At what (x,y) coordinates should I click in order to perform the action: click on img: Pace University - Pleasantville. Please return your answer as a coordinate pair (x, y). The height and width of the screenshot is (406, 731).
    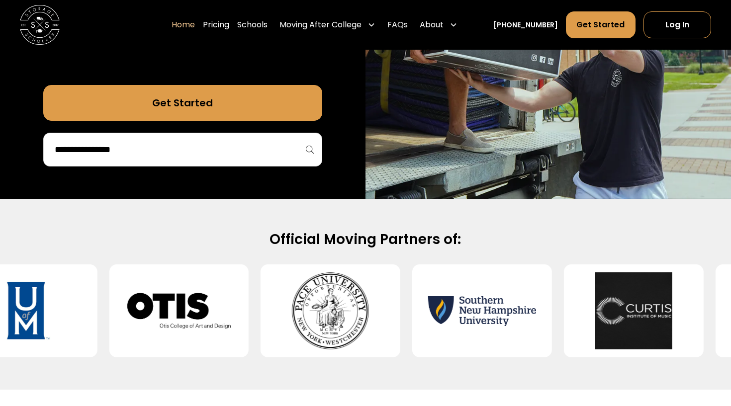
    Looking at the image, I should click on (330, 311).